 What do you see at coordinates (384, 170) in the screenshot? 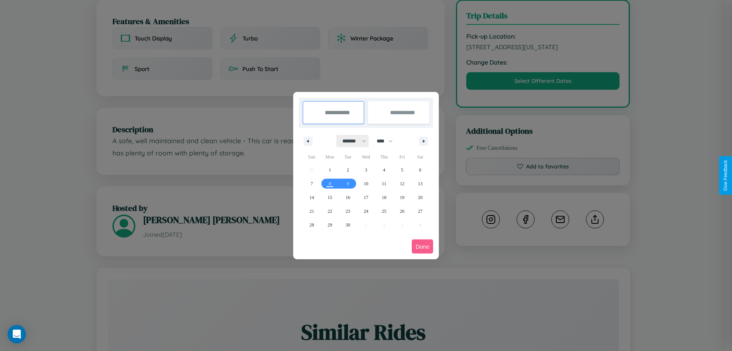
I see `span: 4` at bounding box center [384, 170].